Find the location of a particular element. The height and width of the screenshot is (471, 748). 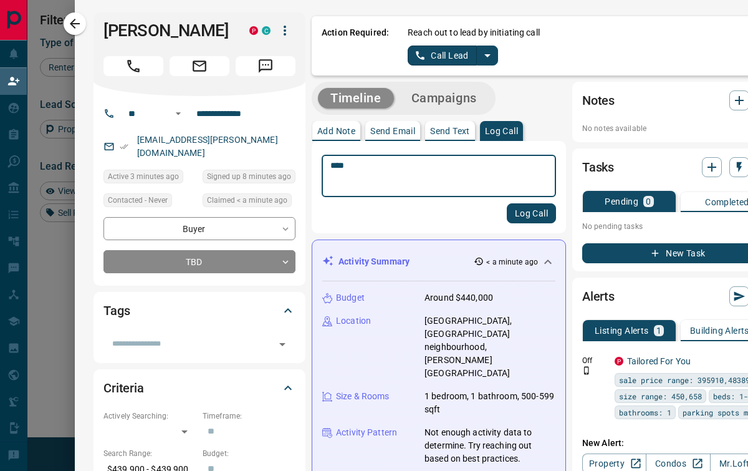

p: Send Email is located at coordinates (393, 131).